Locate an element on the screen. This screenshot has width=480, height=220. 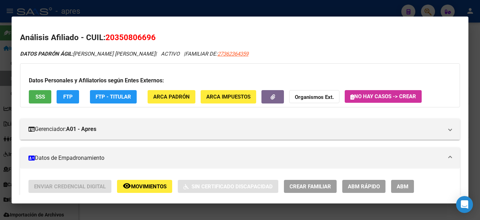
button: Crear Familiar is located at coordinates (310, 186).